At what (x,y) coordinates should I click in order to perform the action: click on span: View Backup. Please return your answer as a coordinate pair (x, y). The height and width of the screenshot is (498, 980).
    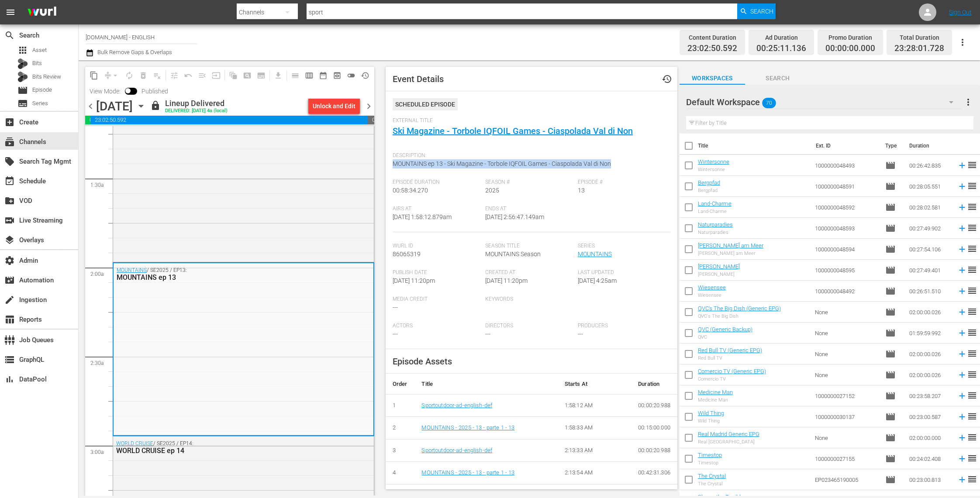
    Looking at the image, I should click on (337, 76).